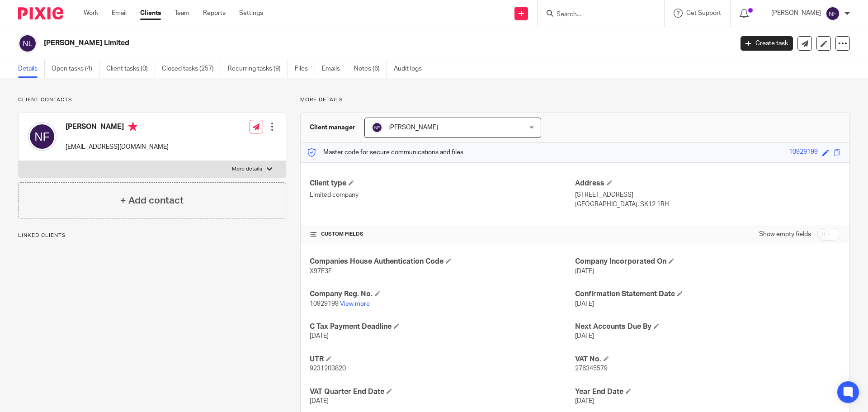  What do you see at coordinates (442, 359) in the screenshot?
I see `h4: UTR` at bounding box center [442, 359].